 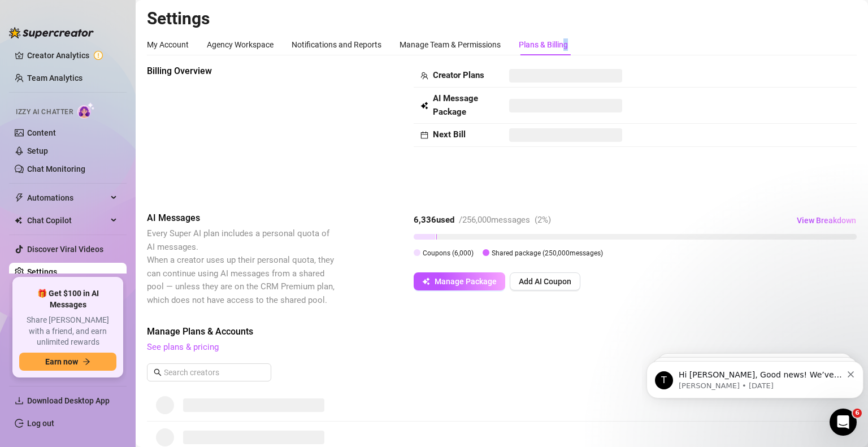 What do you see at coordinates (424, 135) in the screenshot?
I see `span: calendar` at bounding box center [424, 135].